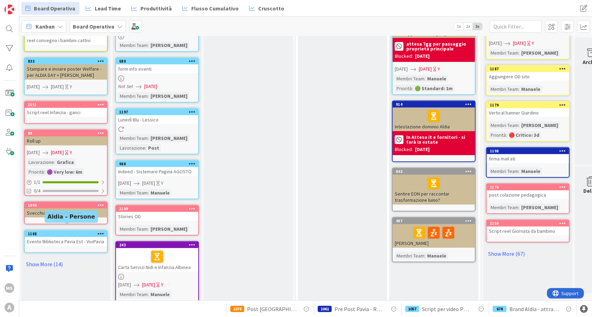  I want to click on div: 243Carta Servizi Nidi e Infanzia Albinea, so click(157, 257).